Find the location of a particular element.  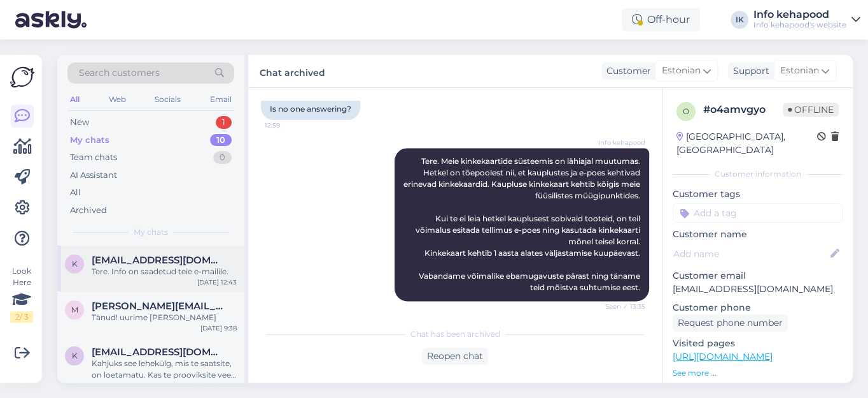

span: Info kehapood is located at coordinates (621, 142).